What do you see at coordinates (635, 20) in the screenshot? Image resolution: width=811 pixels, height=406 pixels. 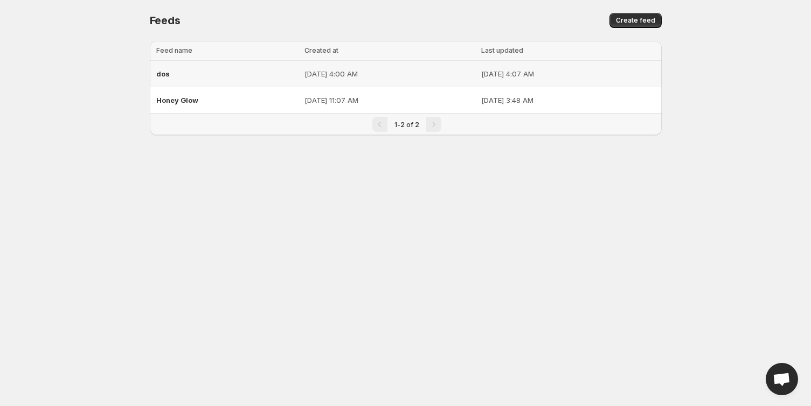 I see `span: Create feed` at bounding box center [635, 20].